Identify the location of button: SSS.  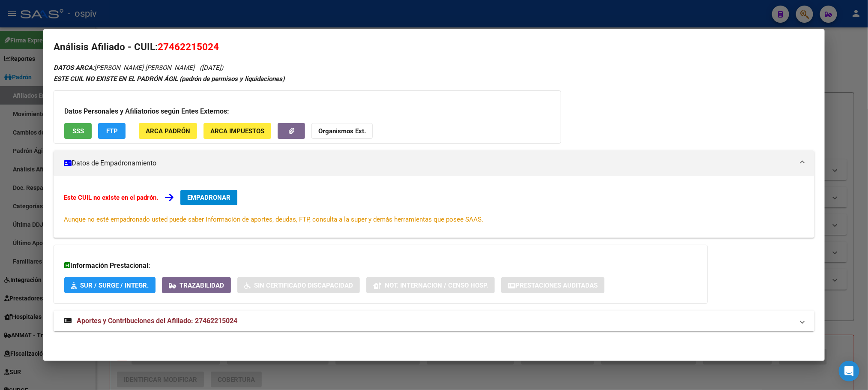
(78, 130).